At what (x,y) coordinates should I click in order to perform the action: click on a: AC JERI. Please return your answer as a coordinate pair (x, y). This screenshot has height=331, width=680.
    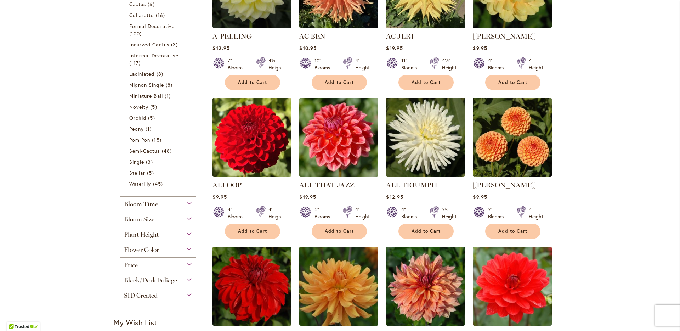
    Looking at the image, I should click on (400, 36).